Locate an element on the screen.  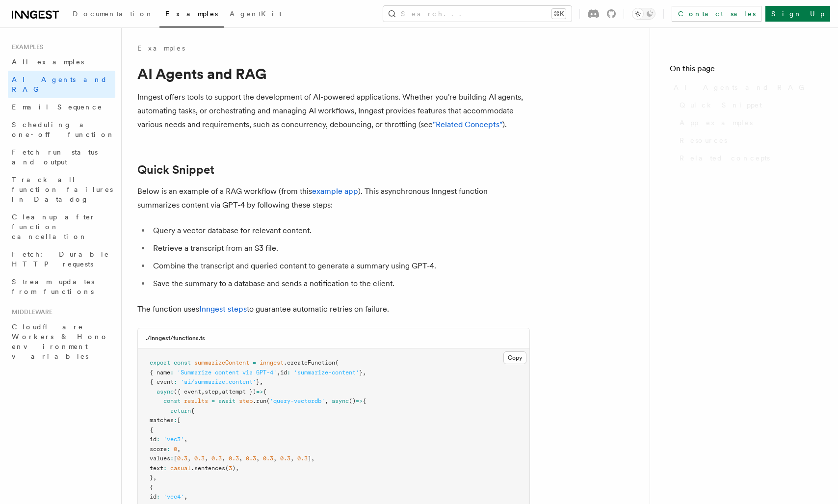
span: ({ event is located at coordinates (187, 392).